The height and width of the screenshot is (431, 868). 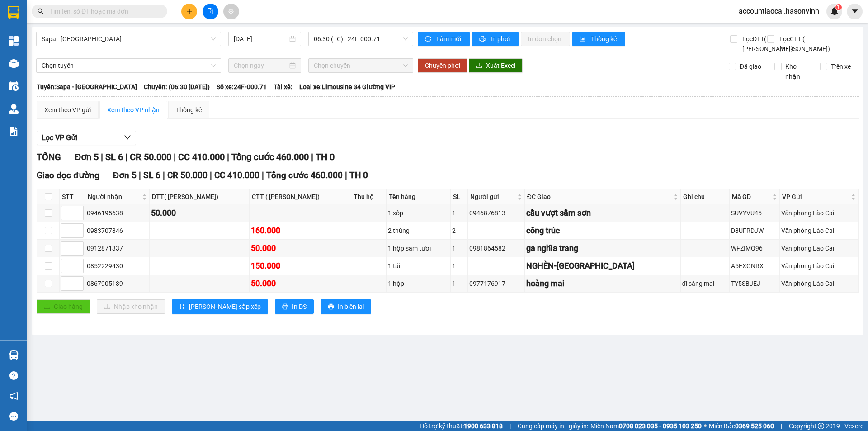 I want to click on img: icon-new-feature, so click(x=835, y=11).